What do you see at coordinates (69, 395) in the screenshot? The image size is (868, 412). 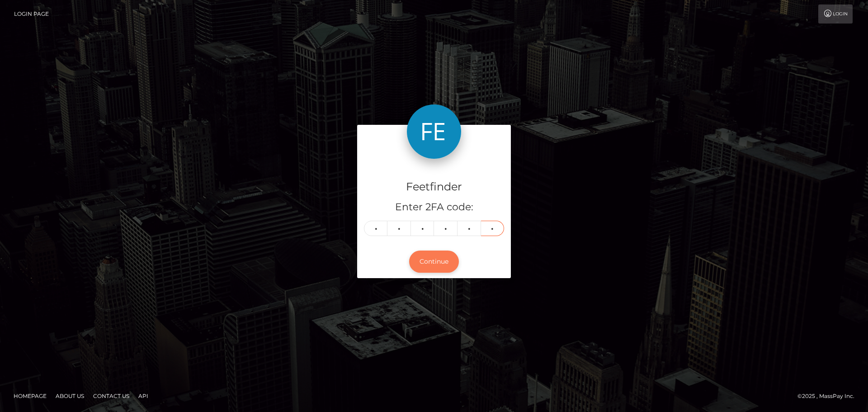 I see `a: About Us` at bounding box center [69, 395].